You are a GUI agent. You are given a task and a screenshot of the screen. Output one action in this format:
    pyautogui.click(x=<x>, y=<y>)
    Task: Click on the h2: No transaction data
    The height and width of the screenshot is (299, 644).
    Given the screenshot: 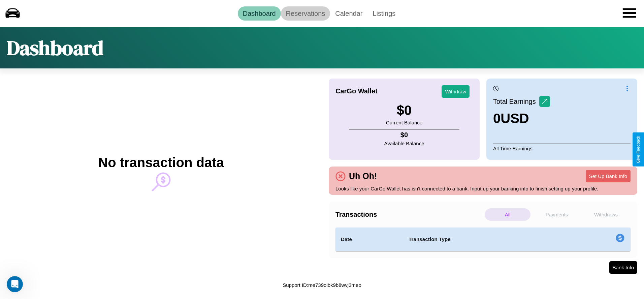 What is the action you would take?
    pyautogui.click(x=161, y=162)
    